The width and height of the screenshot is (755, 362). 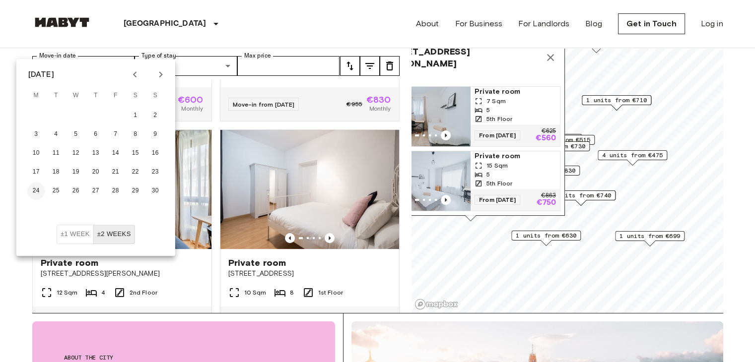 What do you see at coordinates (426, 117) in the screenshot?
I see `img: Marketing picture of unit ES-15-037-001-05H` at bounding box center [426, 117].